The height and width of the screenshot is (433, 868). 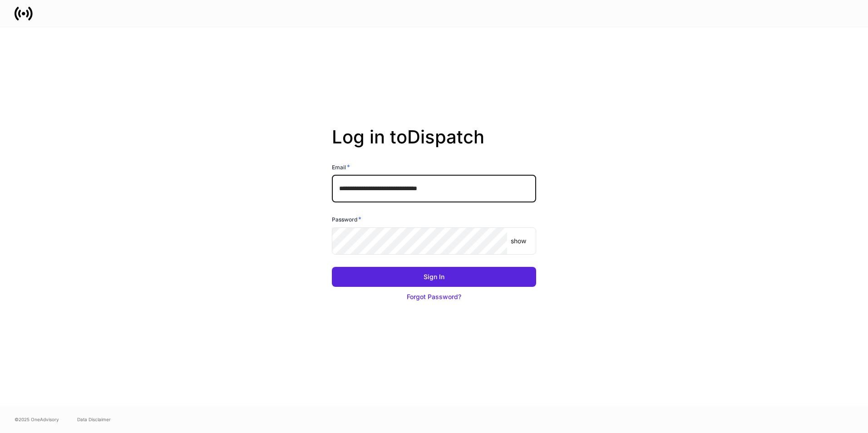 What do you see at coordinates (434, 297) in the screenshot?
I see `div: Forgot Password?` at bounding box center [434, 297].